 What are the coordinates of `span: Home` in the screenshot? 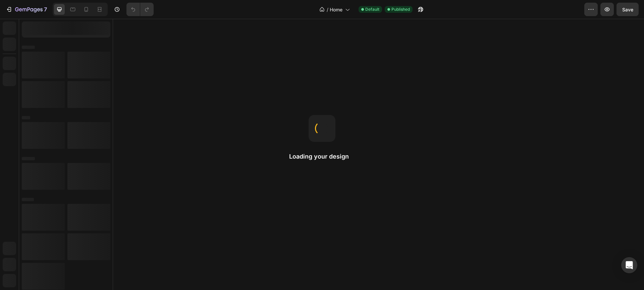 It's located at (336, 9).